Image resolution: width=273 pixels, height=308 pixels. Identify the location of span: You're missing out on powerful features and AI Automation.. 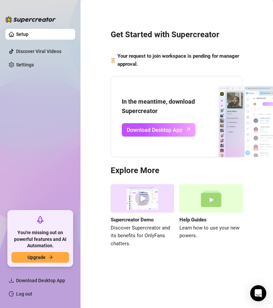
(40, 239).